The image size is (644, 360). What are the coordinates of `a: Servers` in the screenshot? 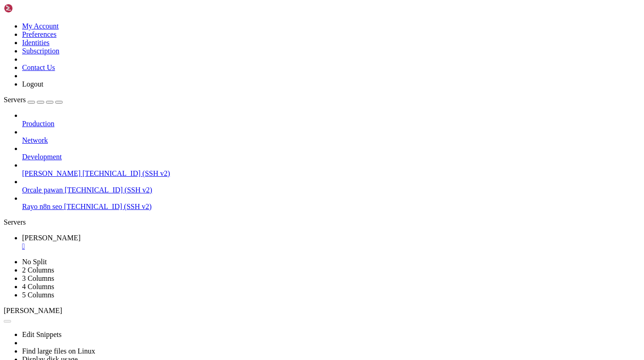 It's located at (33, 99).